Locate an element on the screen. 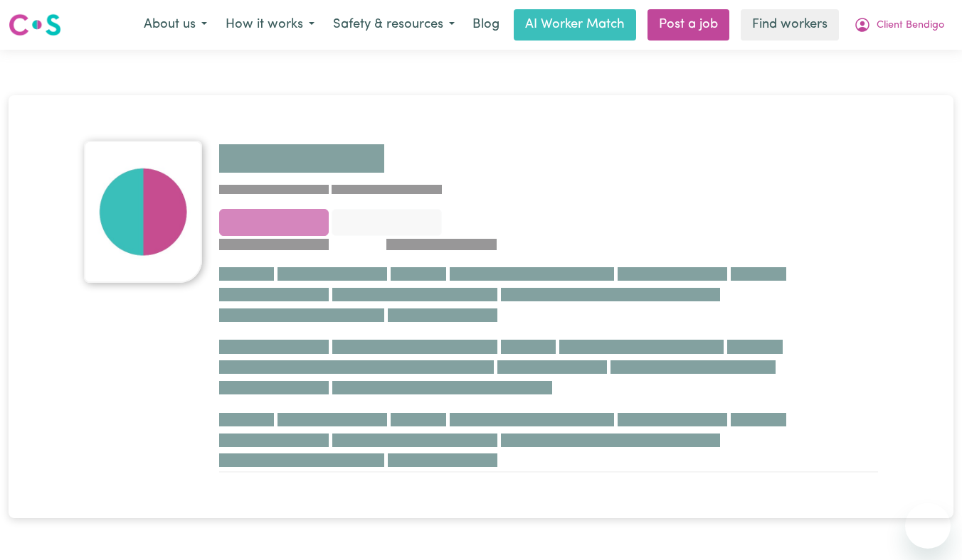 The image size is (962, 560). a: Blog is located at coordinates (486, 25).